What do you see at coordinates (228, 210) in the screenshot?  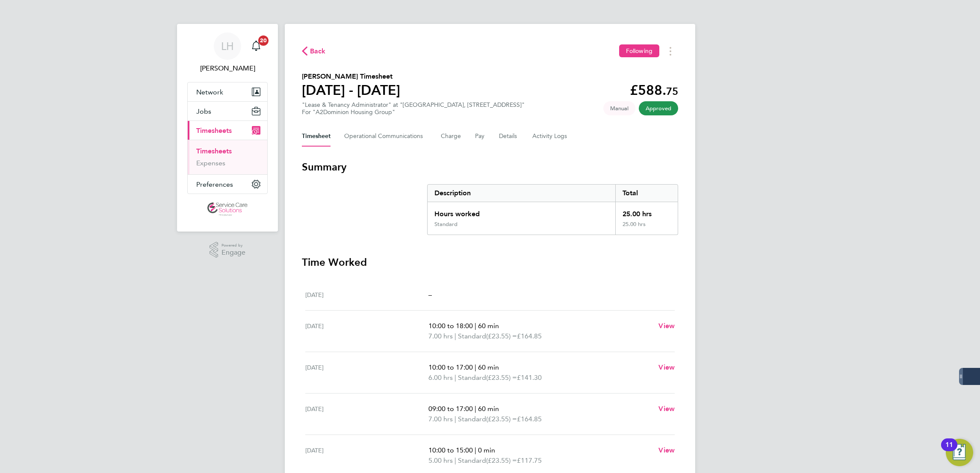 I see `img: servicecare-logo-retina.png` at bounding box center [228, 210].